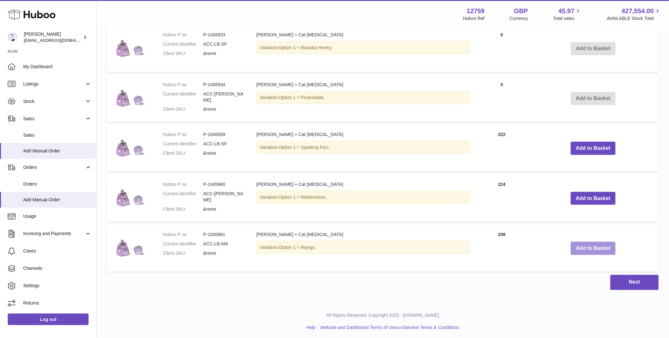 This screenshot has width=669, height=338. Describe the element at coordinates (567, 18) in the screenshot. I see `span: Total sales` at that location.